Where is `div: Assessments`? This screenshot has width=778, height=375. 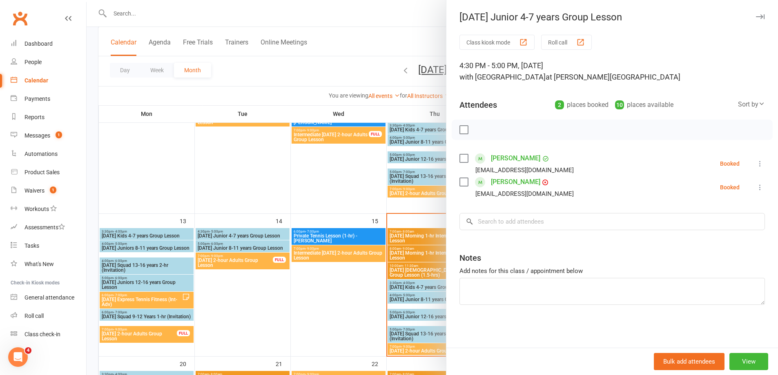
div: Assessments is located at coordinates (45, 228).